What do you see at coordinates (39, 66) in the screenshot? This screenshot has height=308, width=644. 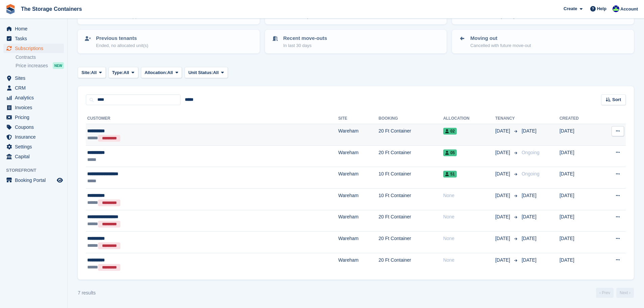 I see `a: Price increases NEW` at bounding box center [39, 66].